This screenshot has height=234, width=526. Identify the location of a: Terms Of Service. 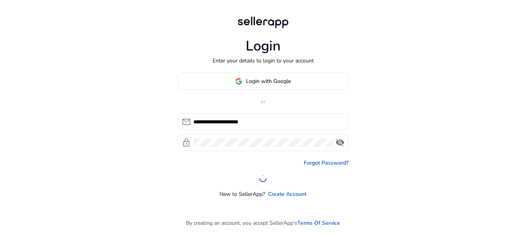
(319, 223).